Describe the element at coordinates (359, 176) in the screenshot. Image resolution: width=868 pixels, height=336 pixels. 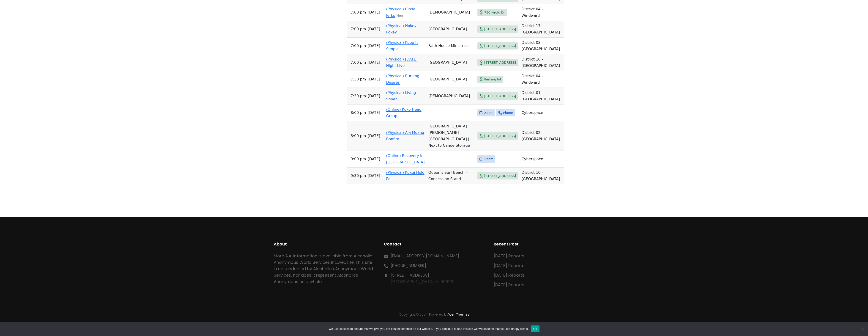
I see `span: 9:30 PM` at that location.